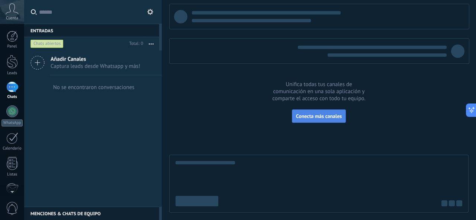 This screenshot has width=476, height=220. Describe the element at coordinates (91, 214) in the screenshot. I see `div: Menciones & Chats de equipo` at that location.